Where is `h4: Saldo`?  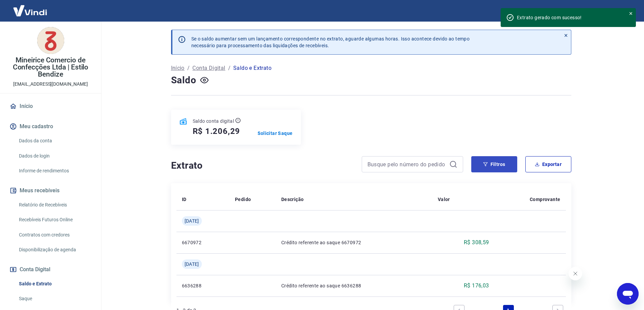 h4: Saldo is located at coordinates (183, 81).